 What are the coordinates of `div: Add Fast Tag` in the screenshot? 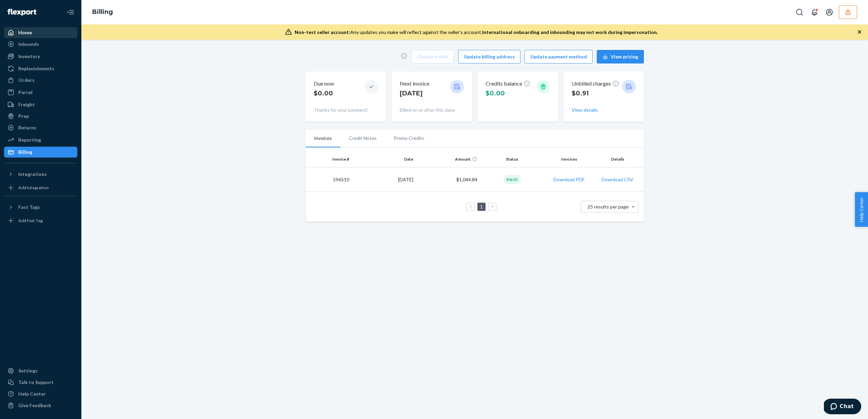 It's located at (30, 220).